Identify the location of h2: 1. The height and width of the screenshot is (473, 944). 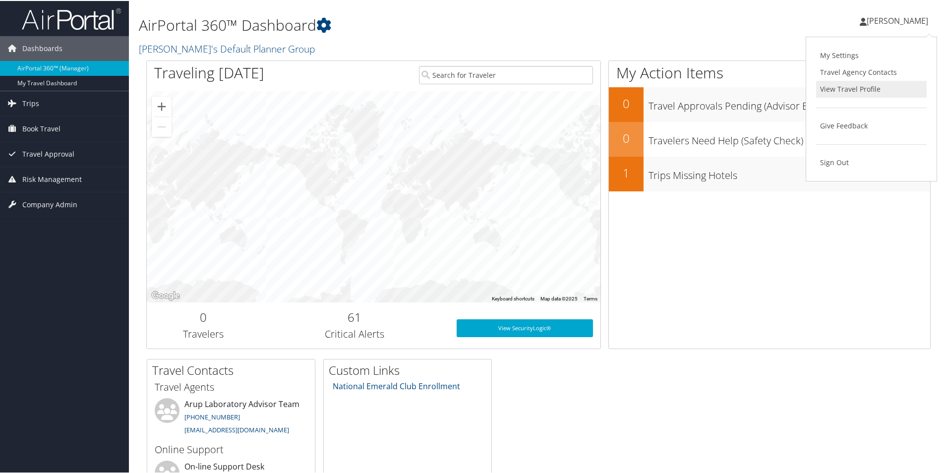
(626, 172).